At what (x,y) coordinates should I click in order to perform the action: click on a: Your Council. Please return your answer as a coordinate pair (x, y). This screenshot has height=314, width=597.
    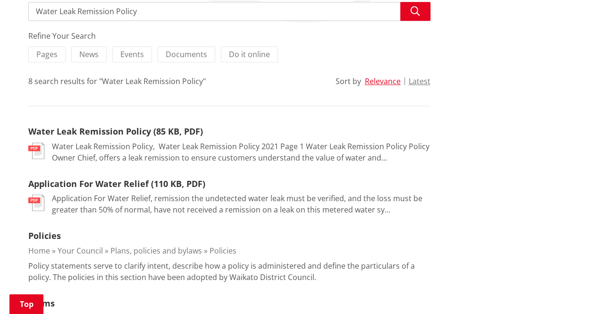
    Looking at the image, I should click on (80, 251).